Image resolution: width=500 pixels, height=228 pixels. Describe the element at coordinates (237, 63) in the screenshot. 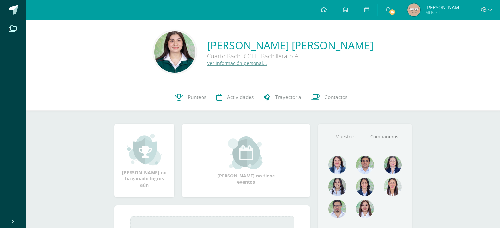

I see `a: Ver información personal...` at that location.